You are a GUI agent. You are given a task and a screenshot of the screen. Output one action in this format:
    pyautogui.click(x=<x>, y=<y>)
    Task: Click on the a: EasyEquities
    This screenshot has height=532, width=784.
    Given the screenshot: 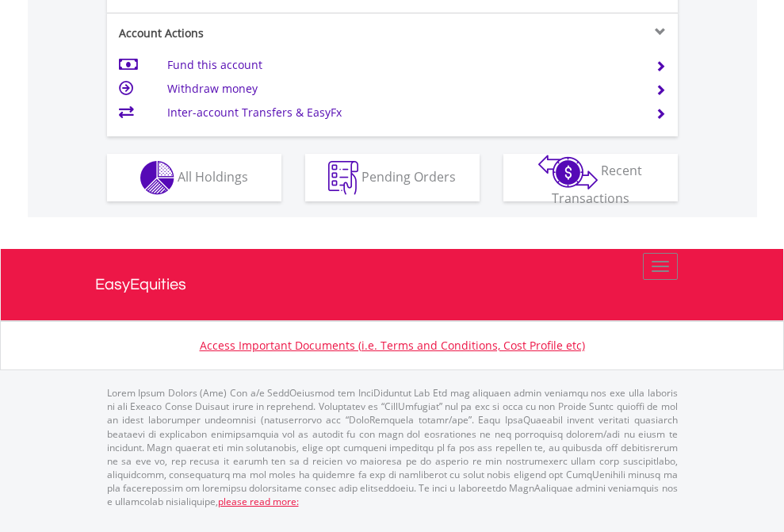 What is the action you would take?
    pyautogui.click(x=392, y=285)
    